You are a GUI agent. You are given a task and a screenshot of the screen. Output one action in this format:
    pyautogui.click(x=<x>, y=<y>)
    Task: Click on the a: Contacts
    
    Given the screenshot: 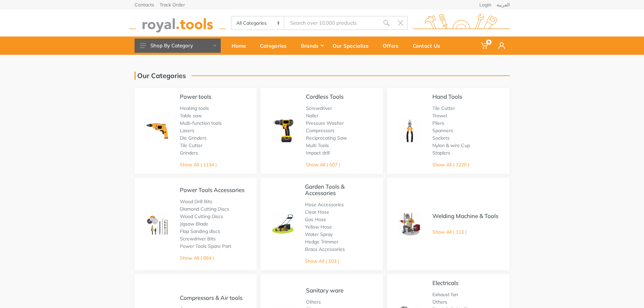 What is the action you would take?
    pyautogui.click(x=145, y=5)
    